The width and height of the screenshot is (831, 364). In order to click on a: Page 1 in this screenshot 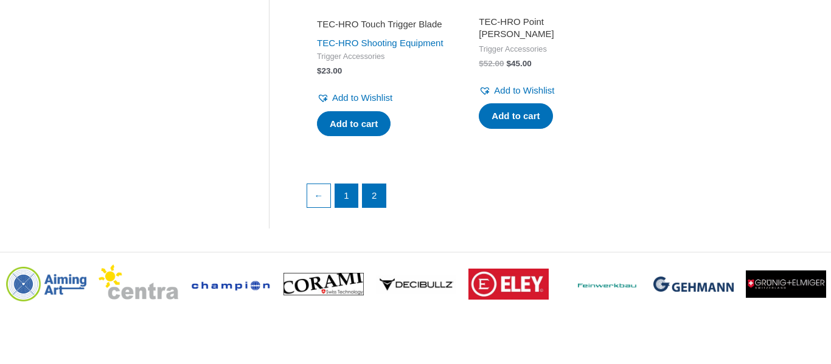, I will do `click(347, 196)`.